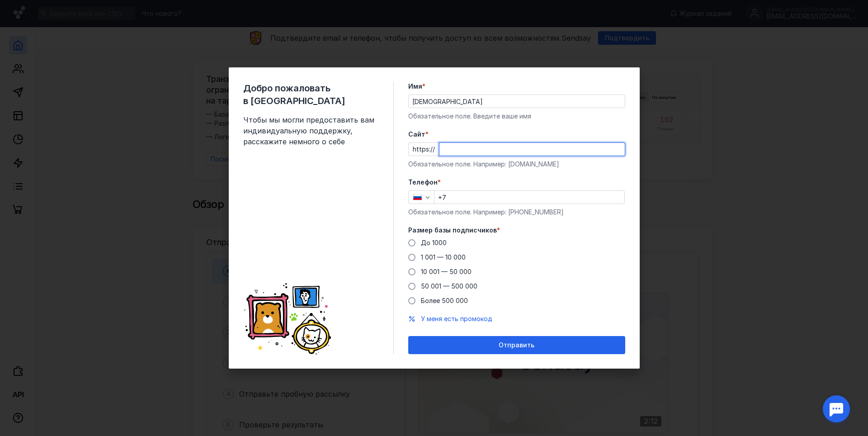  I want to click on span: Cайт, so click(417, 134).